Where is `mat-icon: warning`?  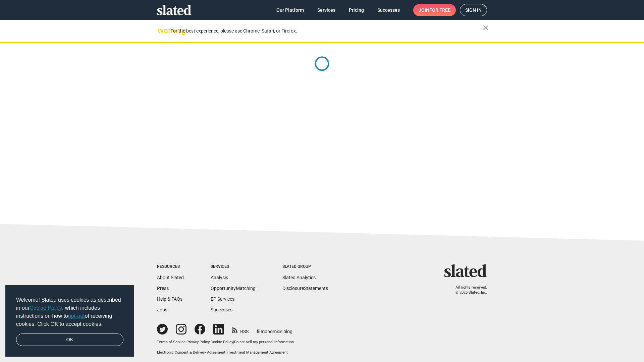 mat-icon: warning is located at coordinates (162, 30).